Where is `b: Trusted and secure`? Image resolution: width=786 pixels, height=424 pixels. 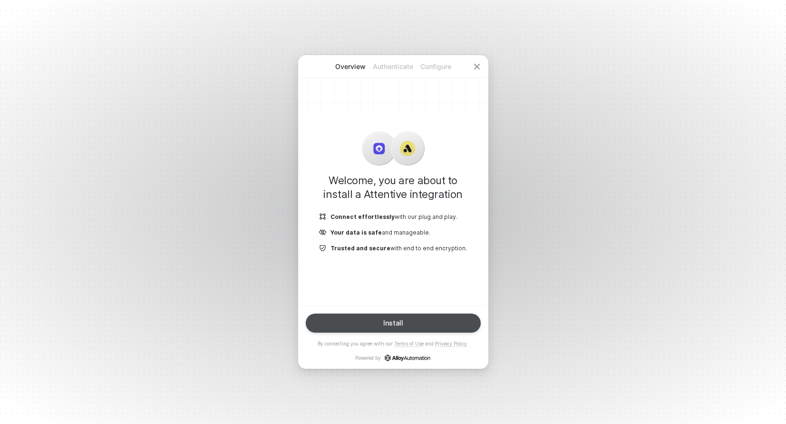
b: Trusted and secure is located at coordinates (360, 248).